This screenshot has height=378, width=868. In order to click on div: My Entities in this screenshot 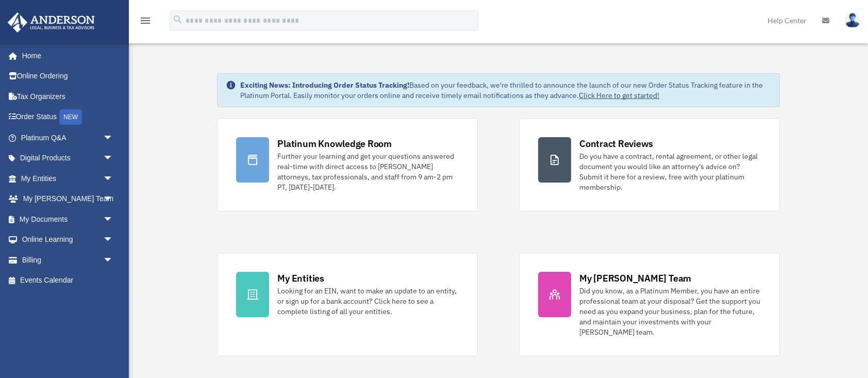, I will do `click(301, 278)`.